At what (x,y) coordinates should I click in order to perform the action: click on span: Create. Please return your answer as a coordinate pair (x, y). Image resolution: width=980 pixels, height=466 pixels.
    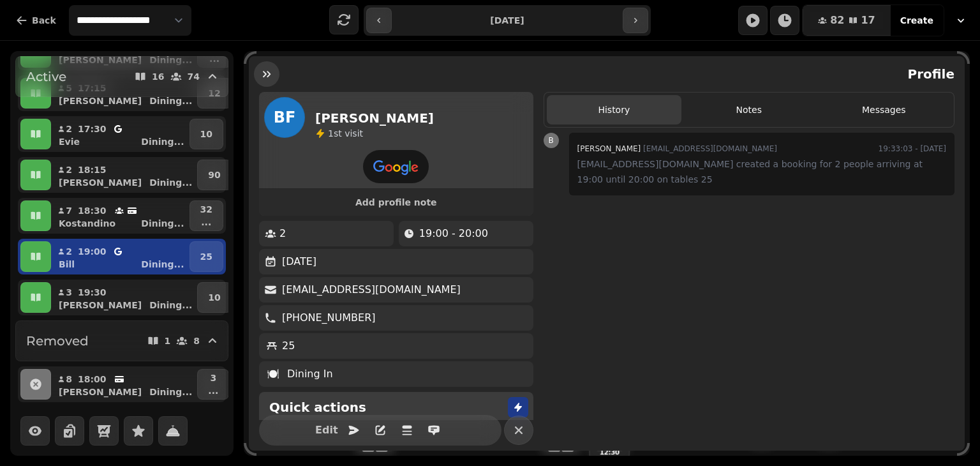
    Looking at the image, I should click on (917, 21).